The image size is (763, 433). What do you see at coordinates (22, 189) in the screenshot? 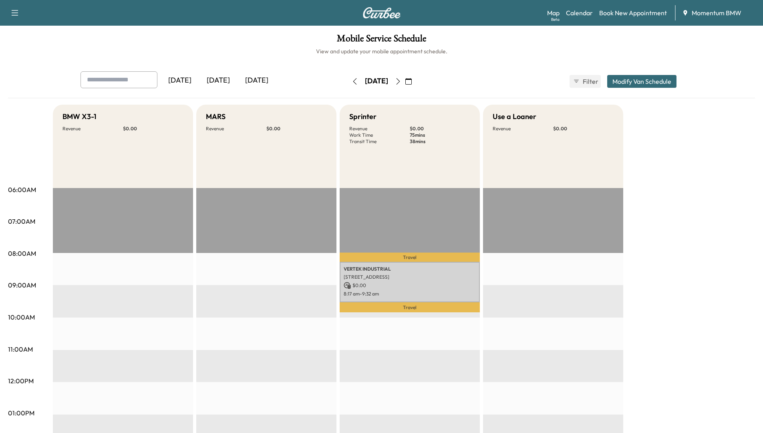
I see `p: 06:00AM` at bounding box center [22, 189].